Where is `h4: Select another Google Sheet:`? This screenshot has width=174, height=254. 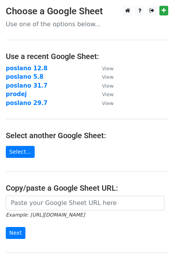
h4: Select another Google Sheet: is located at coordinates (87, 135).